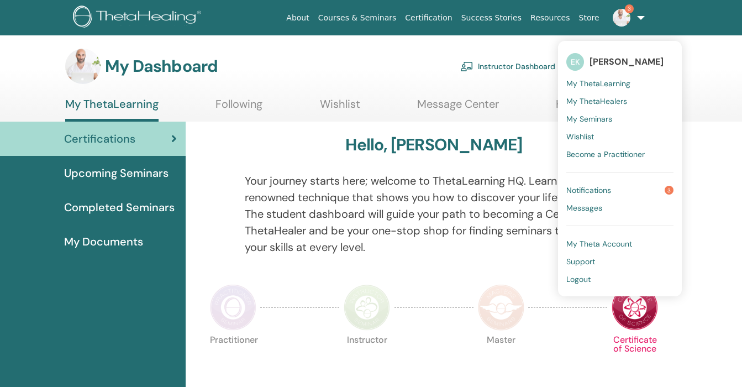 This screenshot has height=387, width=742. Describe the element at coordinates (620, 279) in the screenshot. I see `a: Logout` at that location.